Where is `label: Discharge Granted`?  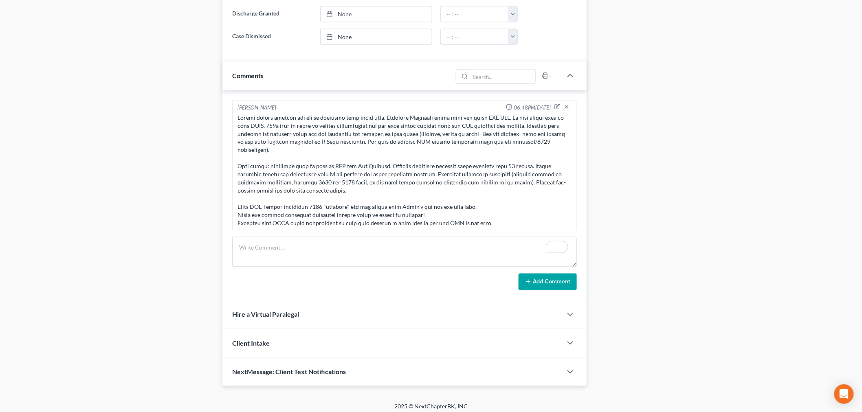 label: Discharge Granted is located at coordinates (272, 14).